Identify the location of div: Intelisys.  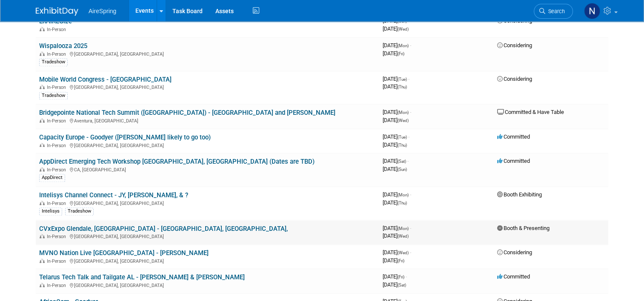
(51, 211).